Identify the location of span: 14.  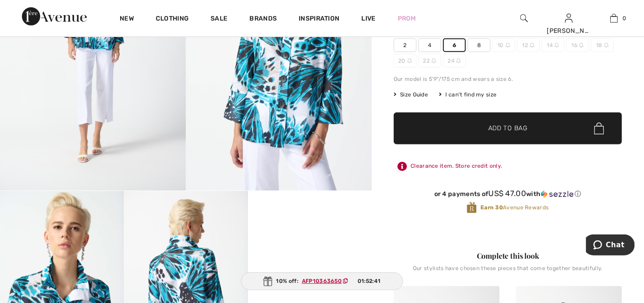
(553, 45).